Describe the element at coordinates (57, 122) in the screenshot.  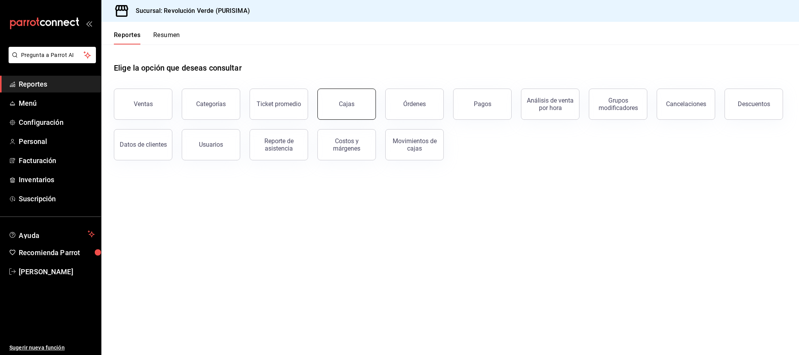
I see `span: Configuración` at that location.